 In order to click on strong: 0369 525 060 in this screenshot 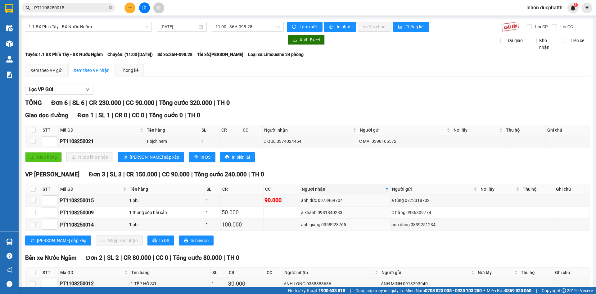, I will do `click(518, 290)`.